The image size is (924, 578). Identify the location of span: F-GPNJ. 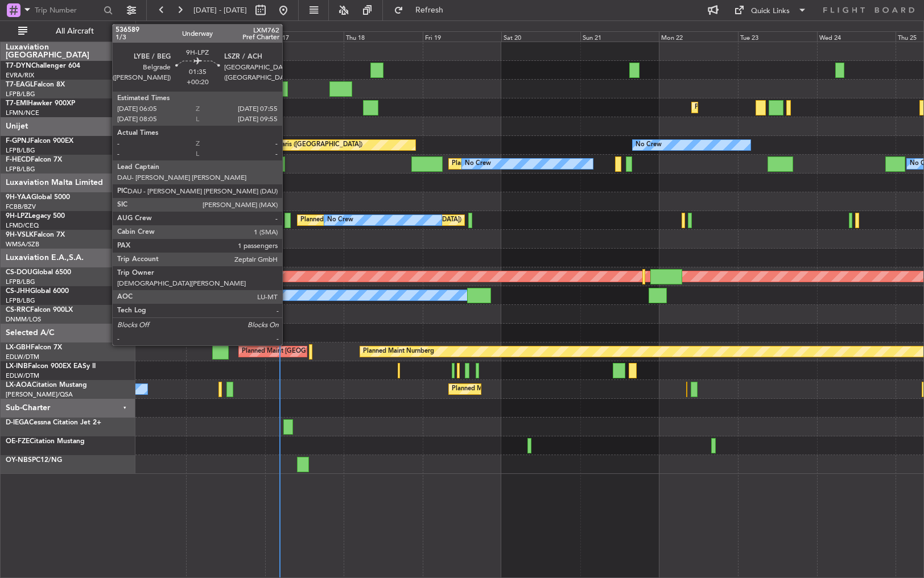
(18, 141).